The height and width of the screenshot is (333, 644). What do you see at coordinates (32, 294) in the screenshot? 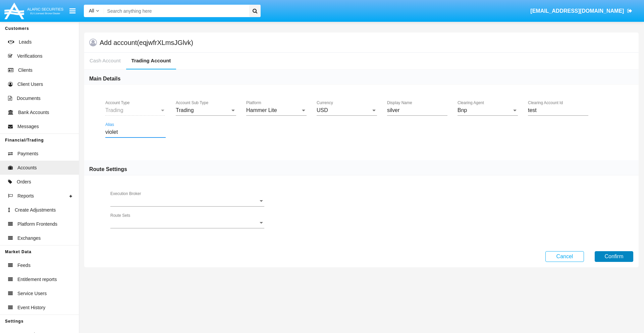
I see `span: Service Users` at bounding box center [32, 294].